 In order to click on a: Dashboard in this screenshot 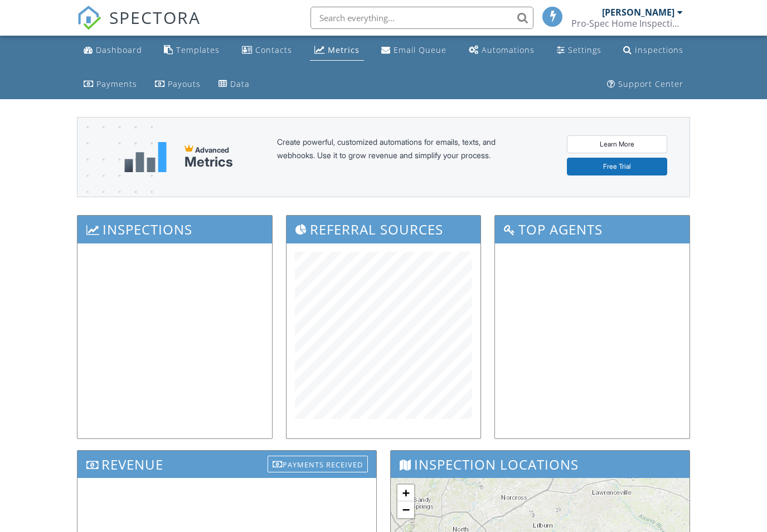, I will do `click(112, 50)`.